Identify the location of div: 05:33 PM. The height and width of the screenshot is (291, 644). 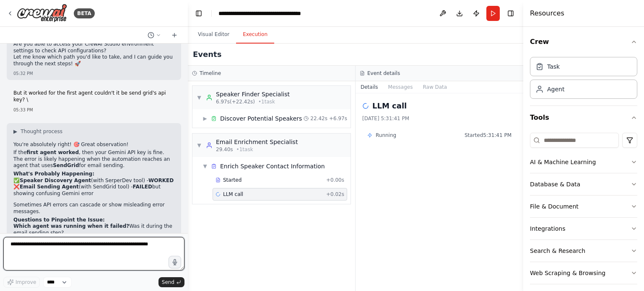
(94, 110).